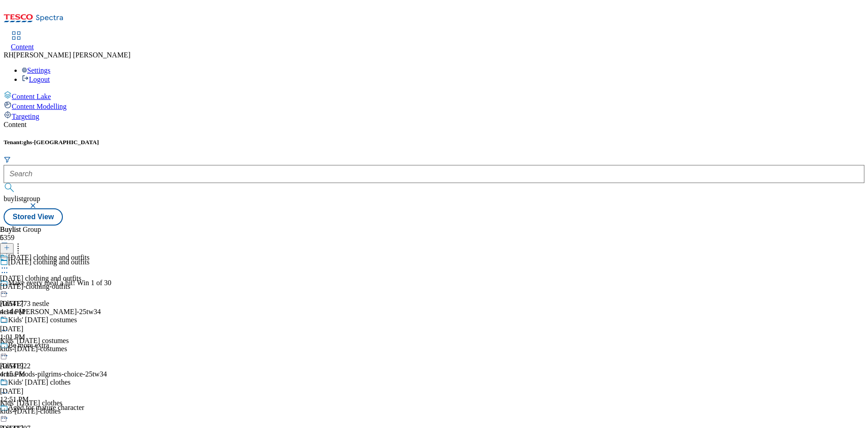 The height and width of the screenshot is (428, 868). What do you see at coordinates (33, 217) in the screenshot?
I see `button: Stored View` at bounding box center [33, 217].